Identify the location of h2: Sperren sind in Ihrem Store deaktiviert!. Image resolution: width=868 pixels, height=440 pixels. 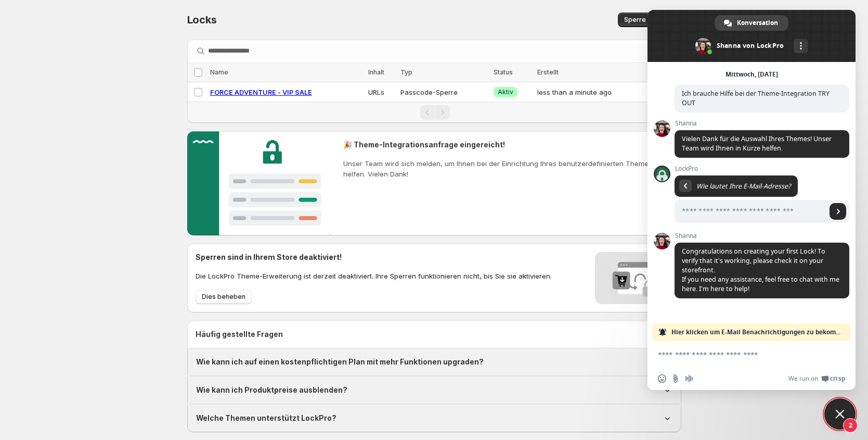
(374, 257).